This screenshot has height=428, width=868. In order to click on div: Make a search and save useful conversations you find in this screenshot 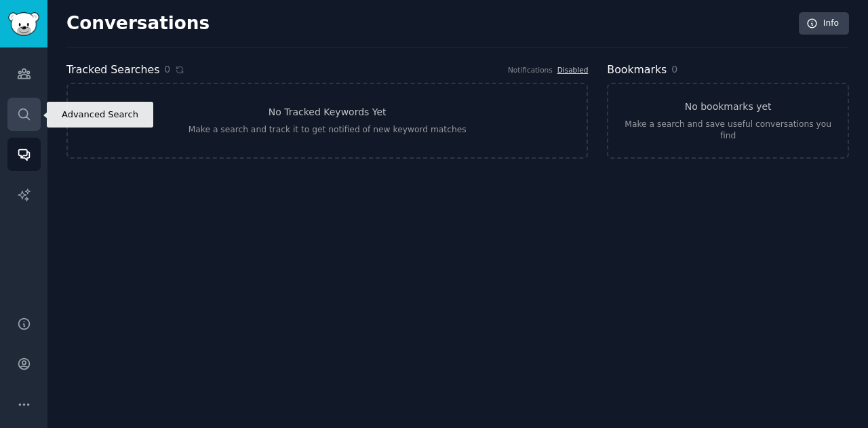, I will do `click(728, 130)`.